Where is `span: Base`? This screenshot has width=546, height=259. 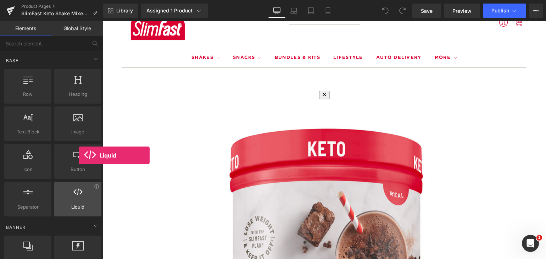
span: Base is located at coordinates (12, 60).